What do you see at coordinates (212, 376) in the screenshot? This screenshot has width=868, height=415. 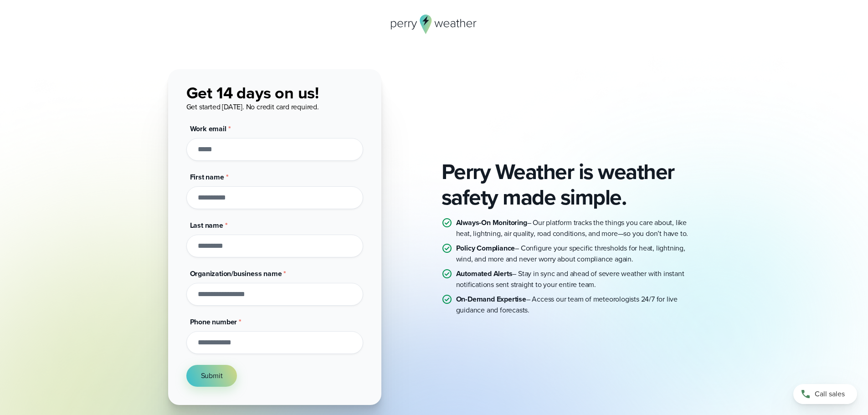 I see `button: Submit` at bounding box center [212, 376].